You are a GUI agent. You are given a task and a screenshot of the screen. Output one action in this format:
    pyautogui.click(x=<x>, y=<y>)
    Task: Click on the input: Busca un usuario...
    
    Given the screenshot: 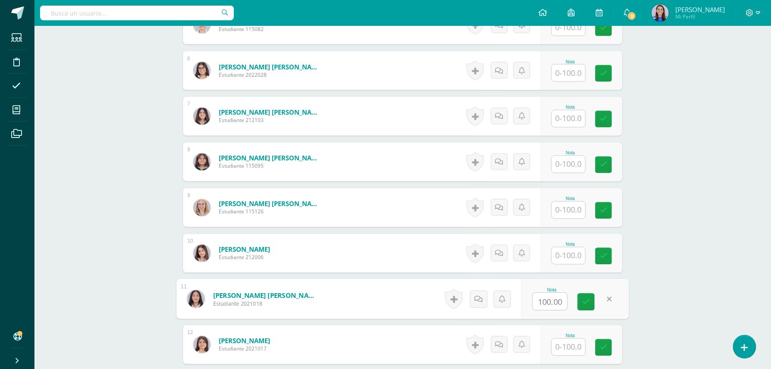 What is the action you would take?
    pyautogui.click(x=137, y=13)
    